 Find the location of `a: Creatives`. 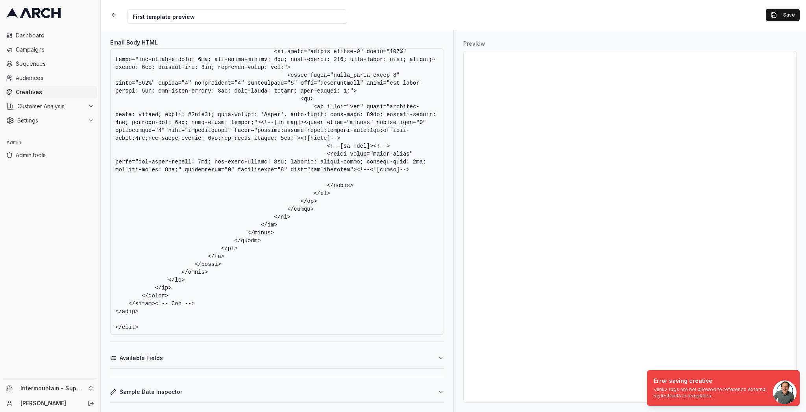

a: Creatives is located at coordinates (50, 92).